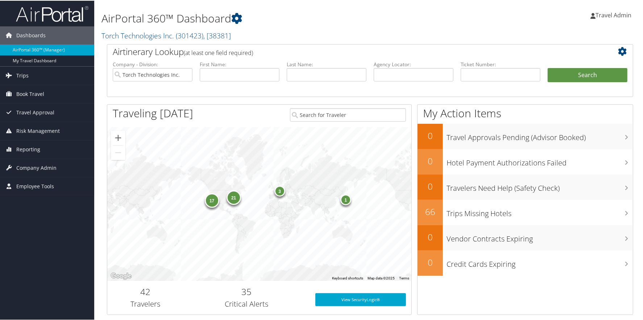 The height and width of the screenshot is (320, 643). Describe the element at coordinates (525, 212) in the screenshot. I see `a: 66Trips Missing Hotels` at that location.